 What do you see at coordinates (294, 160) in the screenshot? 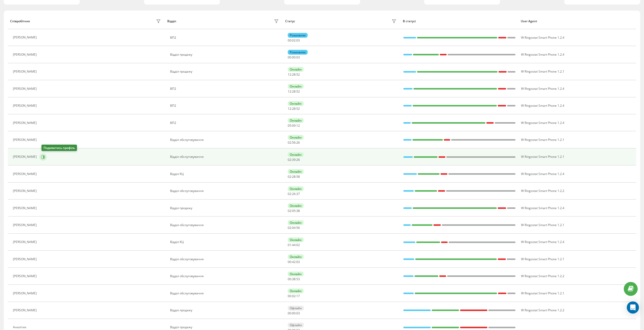
I see `span: 39` at bounding box center [294, 160].